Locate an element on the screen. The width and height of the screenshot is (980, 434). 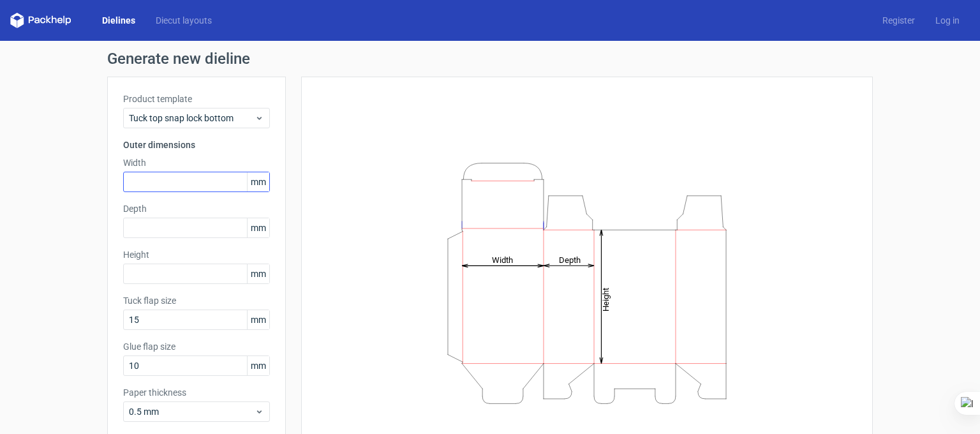
label: Glue flap size is located at coordinates (197, 347).